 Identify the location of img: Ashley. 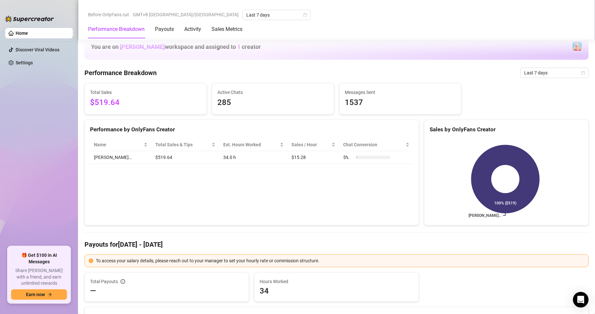
(578, 46).